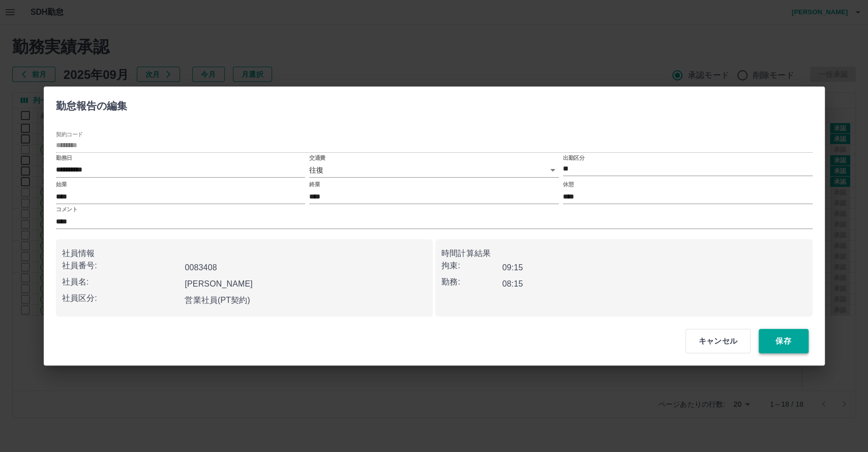  Describe the element at coordinates (472, 265) in the screenshot. I see `p: 拘束:` at that location.